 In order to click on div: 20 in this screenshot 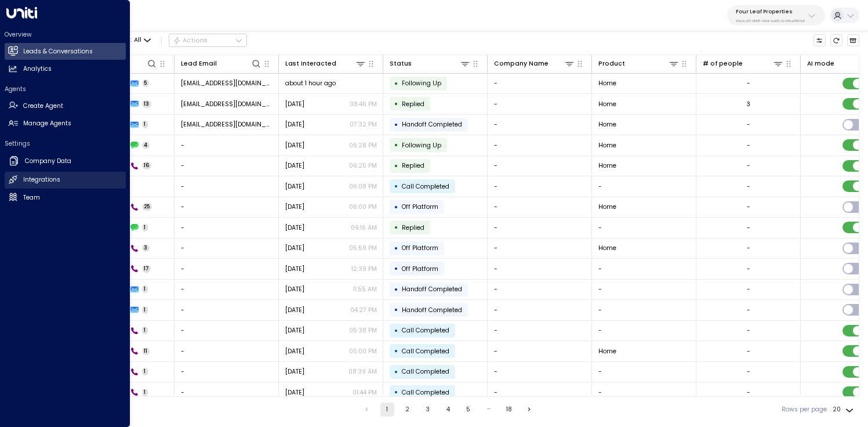, I will do `click(844, 410)`.